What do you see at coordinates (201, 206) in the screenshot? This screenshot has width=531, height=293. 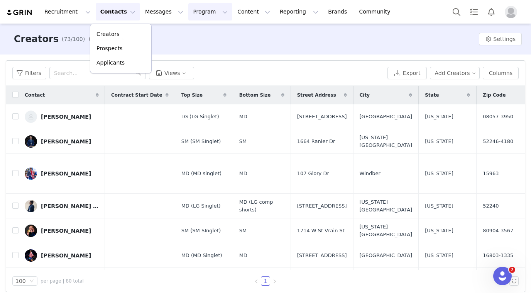 I see `span: MD (LG Singlet)` at bounding box center [201, 206].